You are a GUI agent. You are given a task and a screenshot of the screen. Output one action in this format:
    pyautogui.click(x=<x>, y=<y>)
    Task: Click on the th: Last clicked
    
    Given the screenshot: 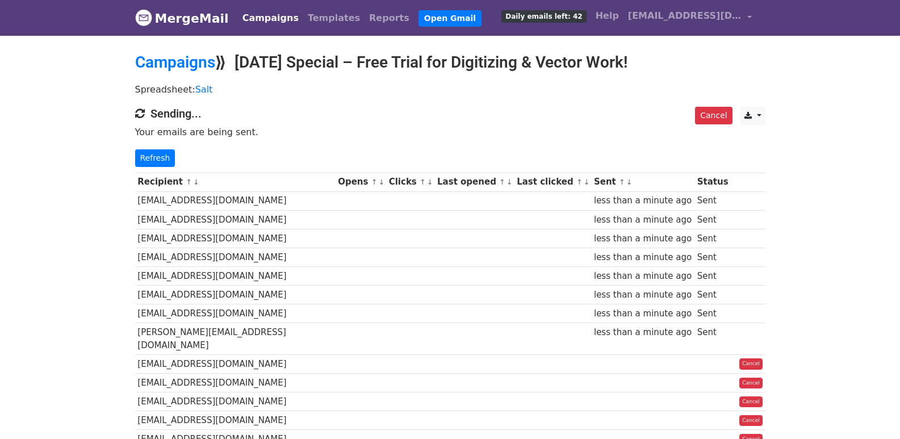 What is the action you would take?
    pyautogui.click(x=552, y=182)
    